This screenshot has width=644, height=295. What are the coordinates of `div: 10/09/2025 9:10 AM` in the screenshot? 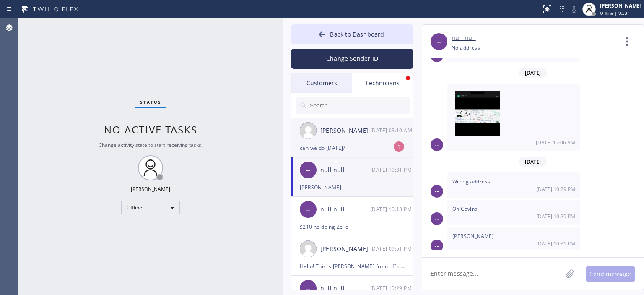 It's located at (392, 130).